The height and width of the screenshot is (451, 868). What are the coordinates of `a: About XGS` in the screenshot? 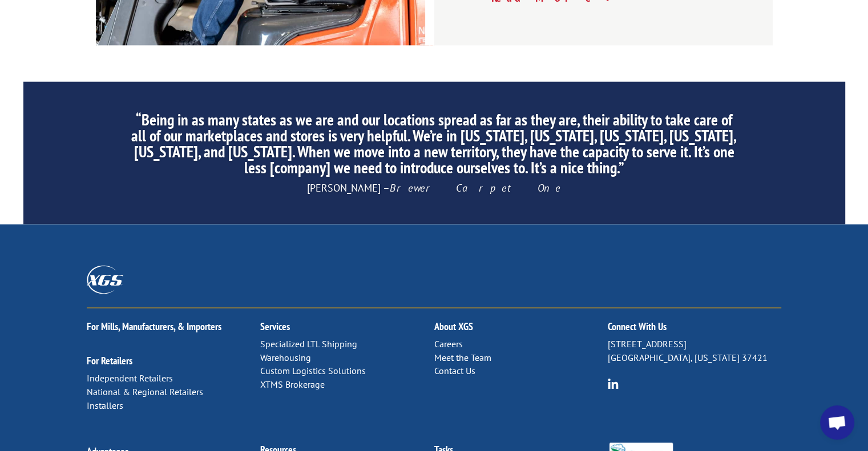 It's located at (453, 326).